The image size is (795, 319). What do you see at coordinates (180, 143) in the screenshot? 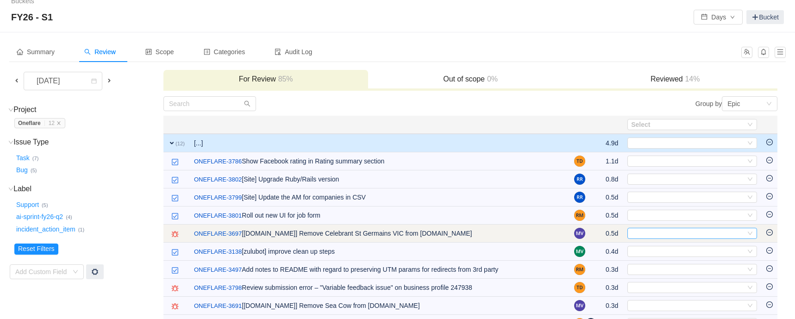
I see `small: (12)` at bounding box center [180, 143].